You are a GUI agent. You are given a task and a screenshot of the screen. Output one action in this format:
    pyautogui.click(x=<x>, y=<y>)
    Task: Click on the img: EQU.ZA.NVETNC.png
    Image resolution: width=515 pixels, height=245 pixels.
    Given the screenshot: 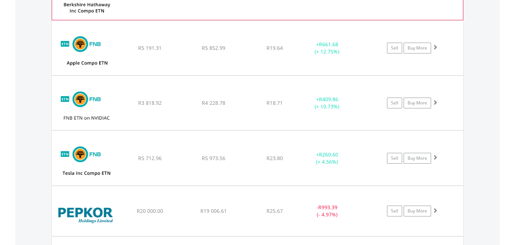 What is the action you would take?
    pyautogui.click(x=86, y=107)
    